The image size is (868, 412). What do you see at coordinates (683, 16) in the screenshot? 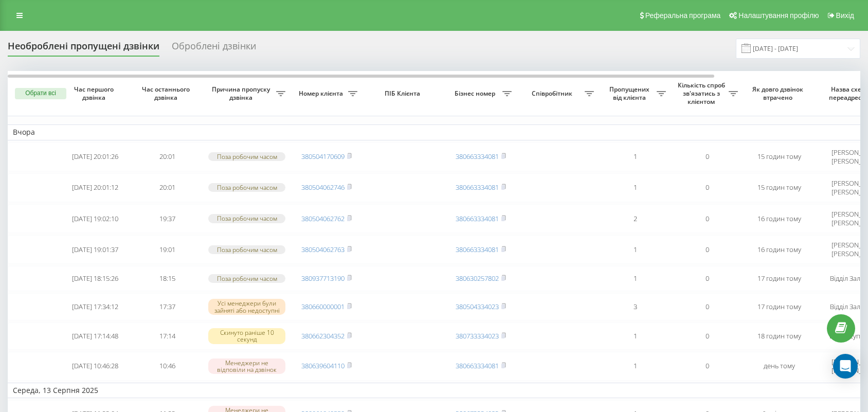
I see `span: Реферальна програма` at bounding box center [683, 16].